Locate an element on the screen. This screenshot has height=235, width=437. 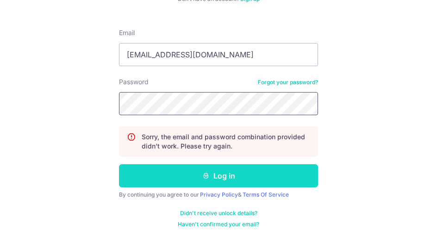
a: Didn't receive unlock details? is located at coordinates (218, 213).